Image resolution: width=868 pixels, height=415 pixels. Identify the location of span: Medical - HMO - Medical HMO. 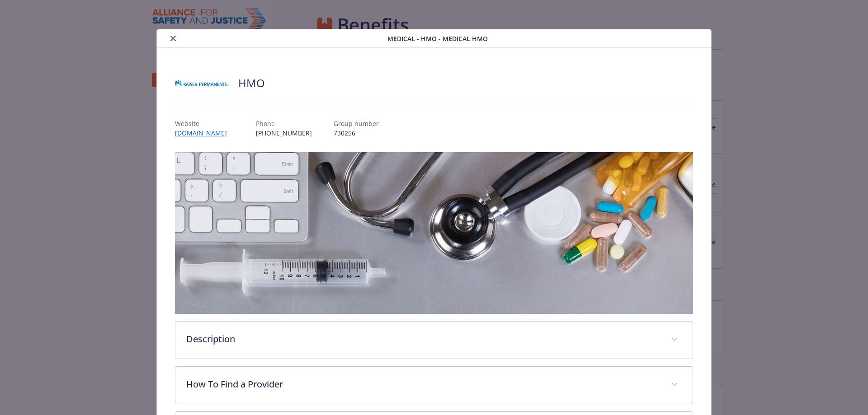
(437, 38).